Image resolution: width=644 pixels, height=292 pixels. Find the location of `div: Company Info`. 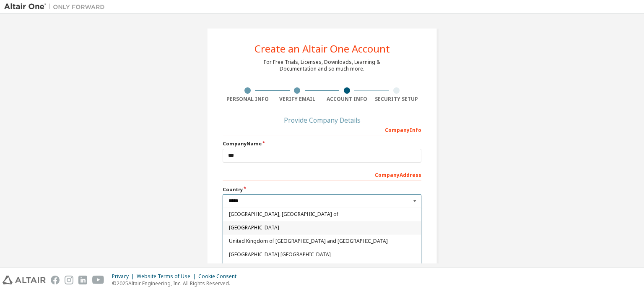

div: Company Info is located at coordinates (322, 129).